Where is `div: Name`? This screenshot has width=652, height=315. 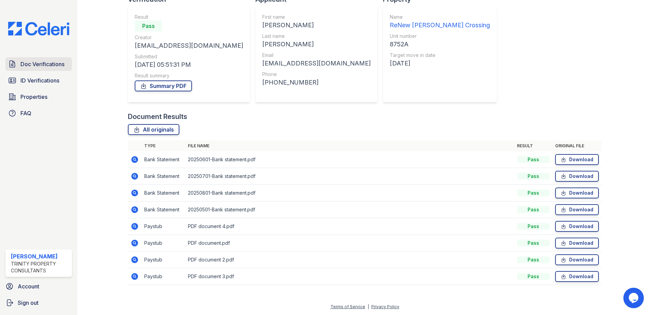 div: Name is located at coordinates (440, 17).